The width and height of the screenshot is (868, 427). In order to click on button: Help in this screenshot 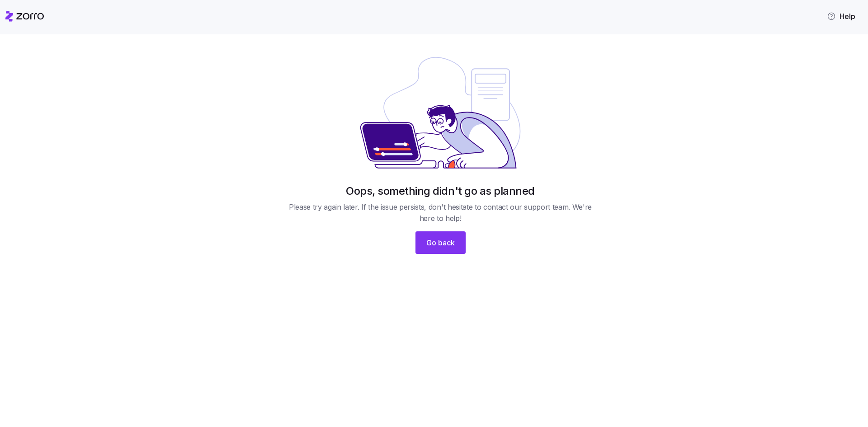, I will do `click(840, 16)`.